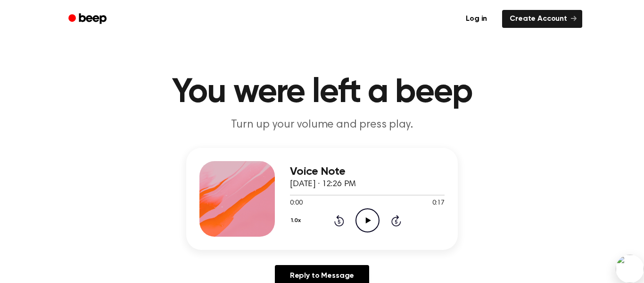 The height and width of the screenshot is (283, 644). Describe the element at coordinates (88, 19) in the screenshot. I see `a: Beep` at that location.